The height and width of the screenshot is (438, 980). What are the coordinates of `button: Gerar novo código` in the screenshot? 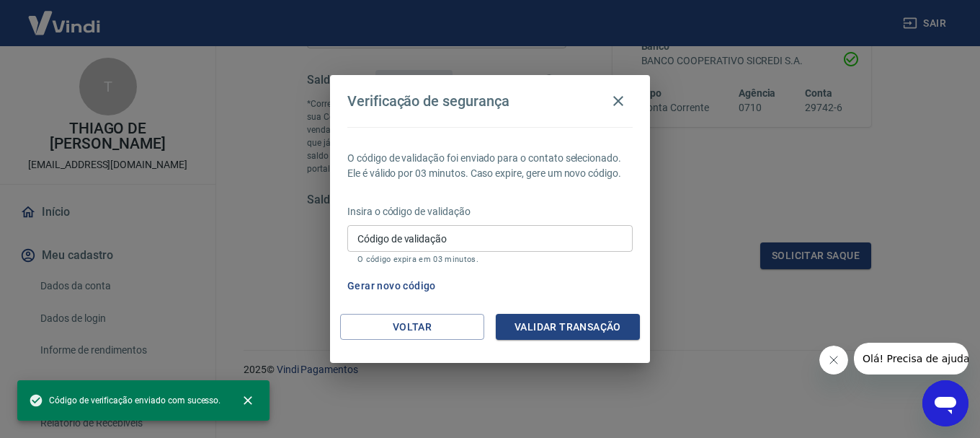 It's located at (391, 285).